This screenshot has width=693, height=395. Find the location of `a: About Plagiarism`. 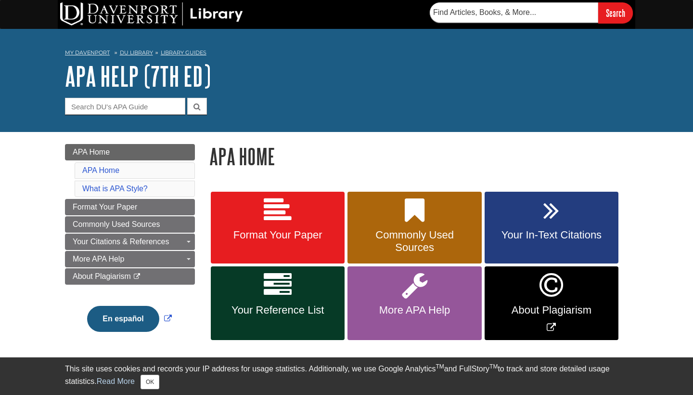

a: About Plagiarism is located at coordinates (130, 276).